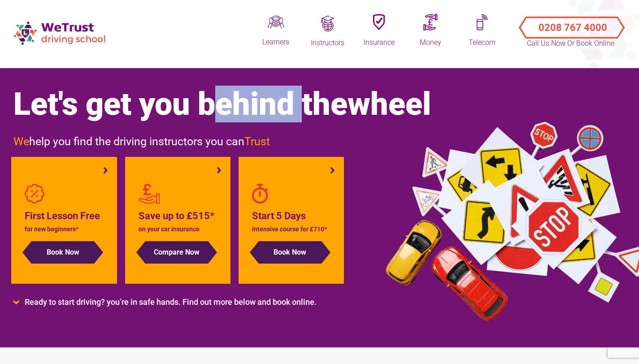  What do you see at coordinates (291, 216) in the screenshot?
I see `h4: Start 5 Days` at bounding box center [291, 216].